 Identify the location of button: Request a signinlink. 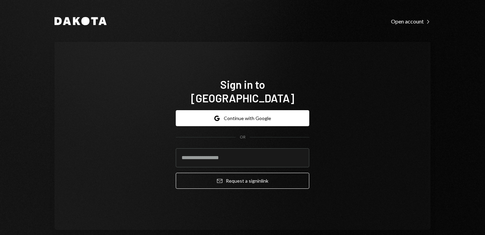
(242, 181).